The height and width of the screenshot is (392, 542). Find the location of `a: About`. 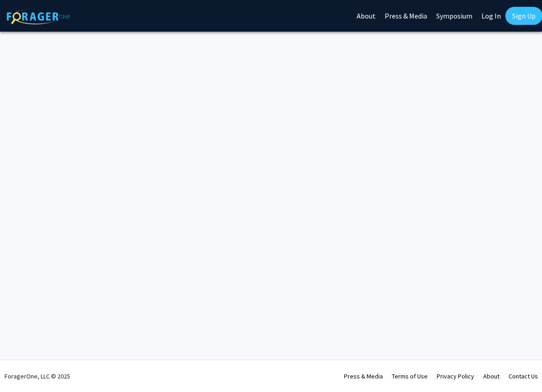

a: About is located at coordinates (492, 376).